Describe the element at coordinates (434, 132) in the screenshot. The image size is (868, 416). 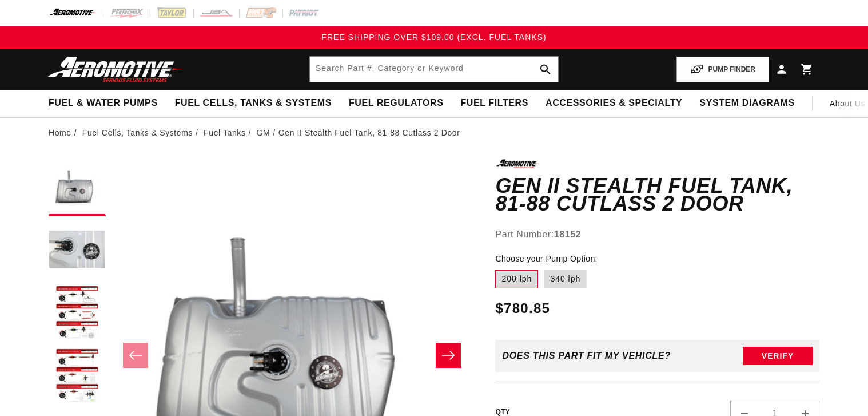
I see `nav: breadcrumbs` at that location.